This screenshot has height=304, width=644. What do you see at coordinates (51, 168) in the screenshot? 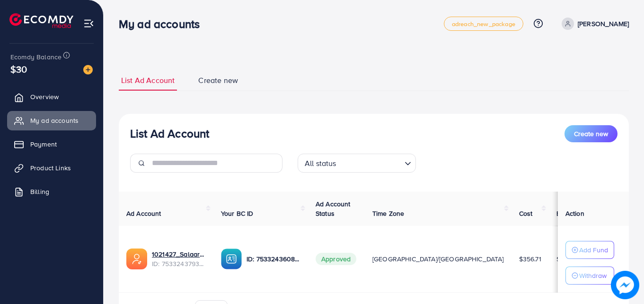
I see `span: Product Links` at bounding box center [51, 168].